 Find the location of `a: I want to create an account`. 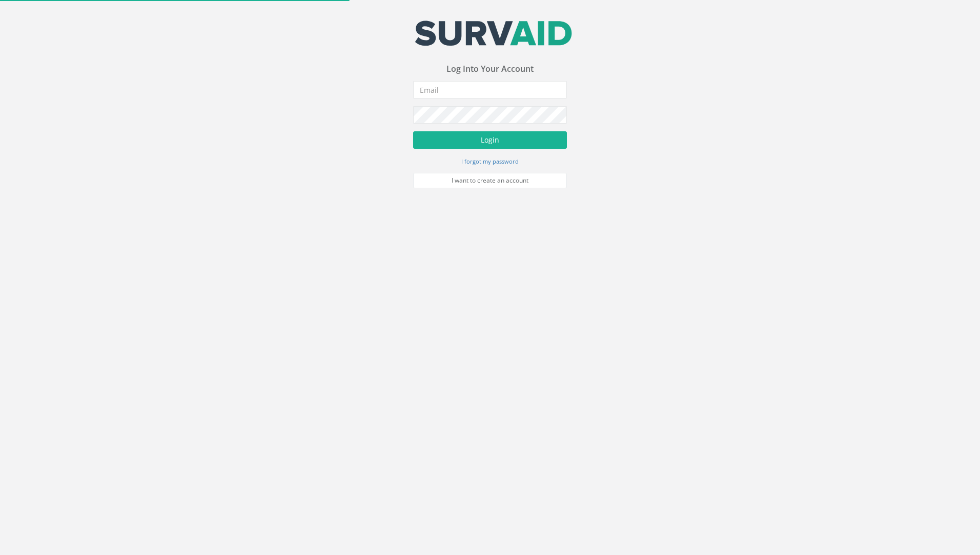

a: I want to create an account is located at coordinates (490, 181).